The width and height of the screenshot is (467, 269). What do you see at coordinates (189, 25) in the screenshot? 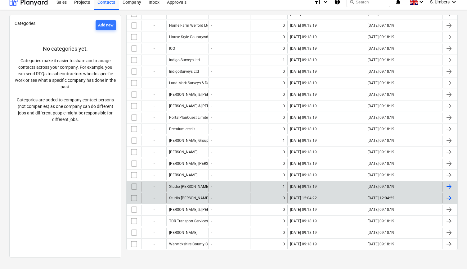
I see `div: Home Farm Welford Ltd` at bounding box center [189, 25].